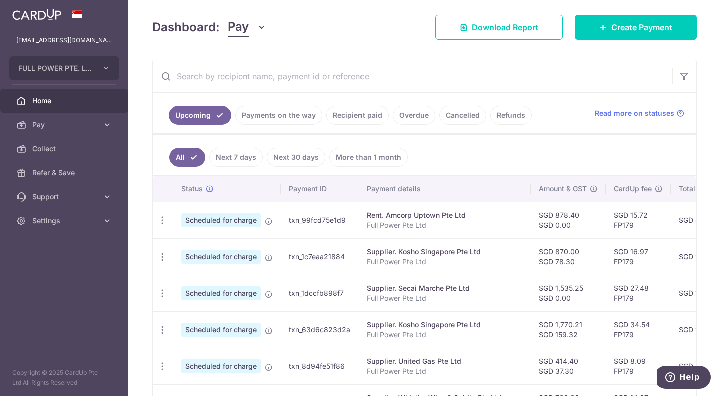 This screenshot has height=396, width=721. What do you see at coordinates (639, 293) in the screenshot?
I see `td: SGD 27.48 FP179` at bounding box center [639, 293].